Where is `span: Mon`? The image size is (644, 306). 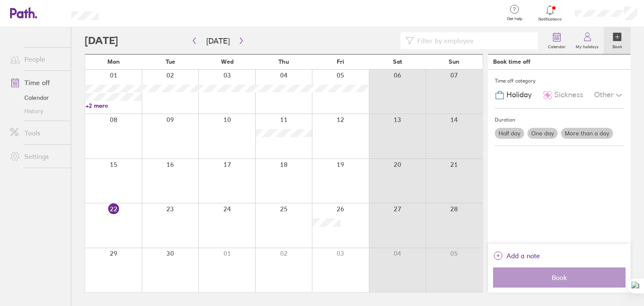 span: Mon is located at coordinates (113, 62).